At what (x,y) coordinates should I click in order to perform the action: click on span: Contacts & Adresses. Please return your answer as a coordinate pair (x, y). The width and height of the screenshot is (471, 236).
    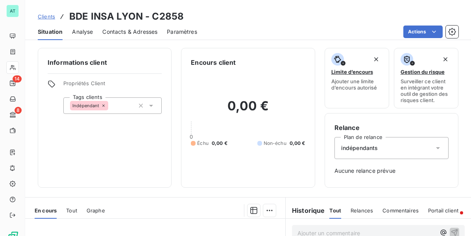
    Looking at the image, I should click on (130, 32).